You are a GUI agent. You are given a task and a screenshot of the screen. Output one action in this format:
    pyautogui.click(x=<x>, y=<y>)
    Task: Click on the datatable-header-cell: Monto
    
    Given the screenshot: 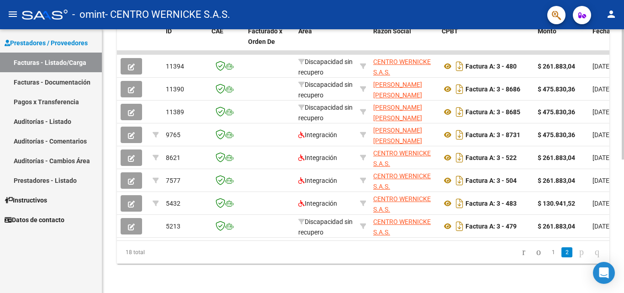 What is the action you would take?
    pyautogui.click(x=562, y=42)
    